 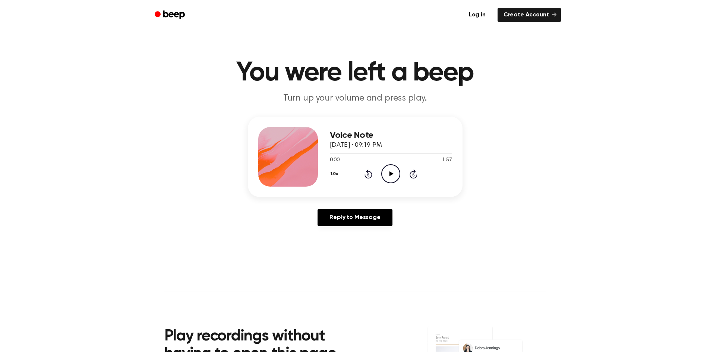 What do you see at coordinates (477, 15) in the screenshot?
I see `a: Log in` at bounding box center [477, 15].